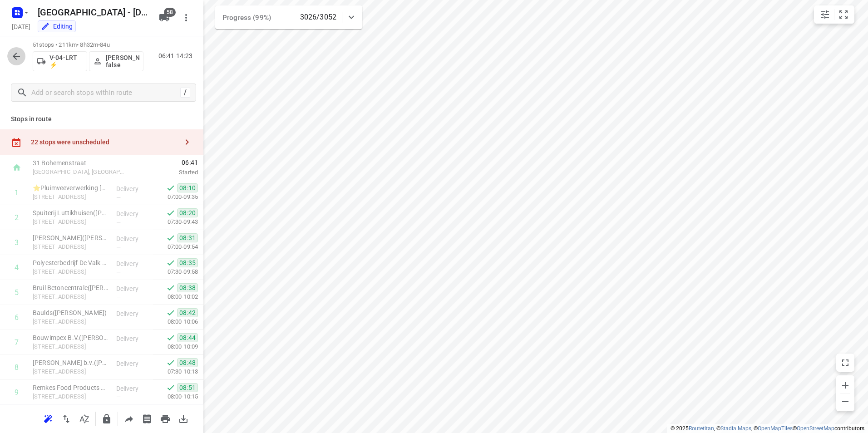 This screenshot has width=868, height=433. Describe the element at coordinates (188, 363) in the screenshot. I see `span: 08:48` at that location.